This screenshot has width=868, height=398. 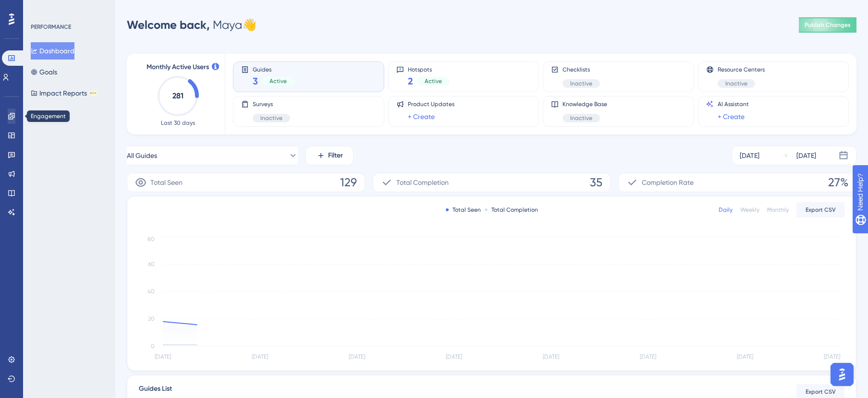 What do you see at coordinates (668, 182) in the screenshot?
I see `span: Completion Rate` at bounding box center [668, 182].